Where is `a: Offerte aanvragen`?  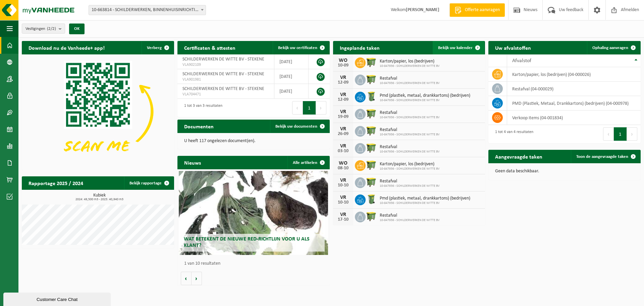 a: Offerte aanvragen is located at coordinates (477, 10).